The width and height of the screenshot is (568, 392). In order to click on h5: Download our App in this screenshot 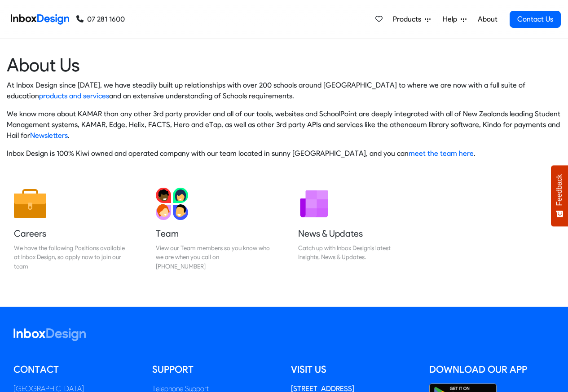, I will do `click(492, 369)`.